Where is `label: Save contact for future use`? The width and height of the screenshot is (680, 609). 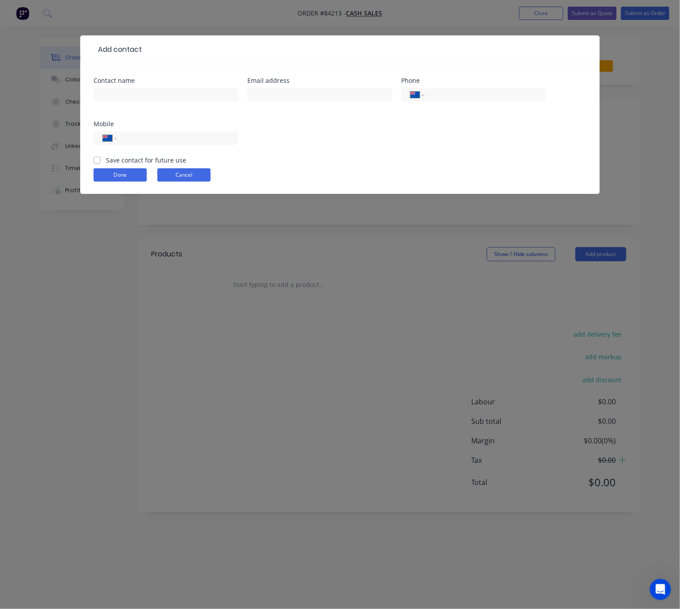
label: Save contact for future use is located at coordinates (146, 160).